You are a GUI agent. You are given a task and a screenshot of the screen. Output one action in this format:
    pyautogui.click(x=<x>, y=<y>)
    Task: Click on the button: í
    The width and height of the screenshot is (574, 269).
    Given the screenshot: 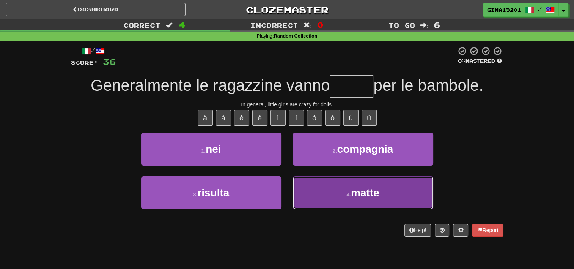 What is the action you would take?
    pyautogui.click(x=296, y=118)
    